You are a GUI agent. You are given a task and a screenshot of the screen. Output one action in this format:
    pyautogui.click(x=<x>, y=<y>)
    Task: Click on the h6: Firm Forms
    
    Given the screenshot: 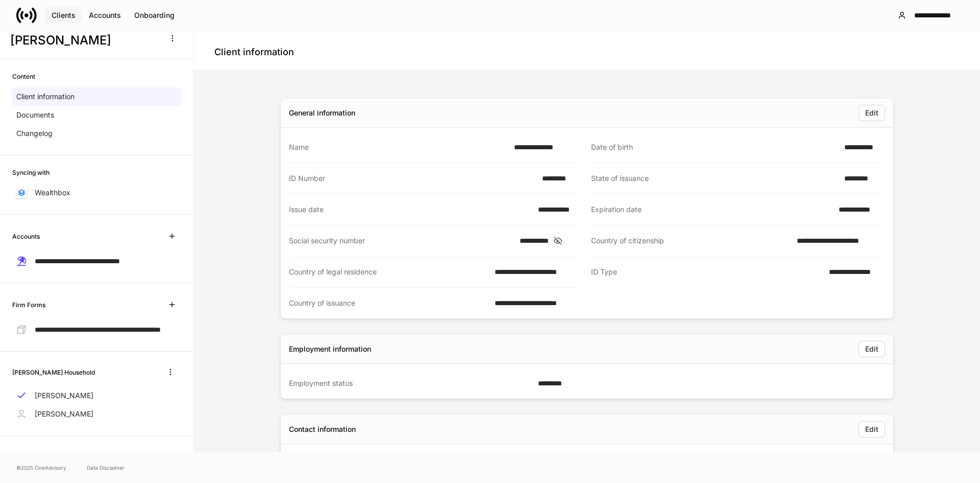 What is the action you would take?
    pyautogui.click(x=28, y=304)
    